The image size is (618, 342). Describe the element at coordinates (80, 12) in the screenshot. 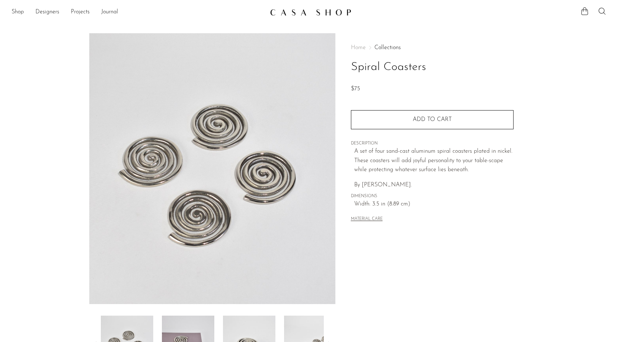

I see `a: Projects` at that location.